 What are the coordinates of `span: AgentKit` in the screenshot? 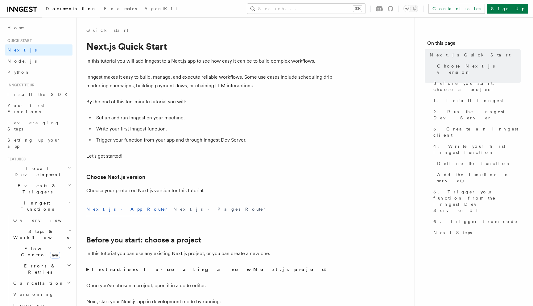 It's located at (161, 9).